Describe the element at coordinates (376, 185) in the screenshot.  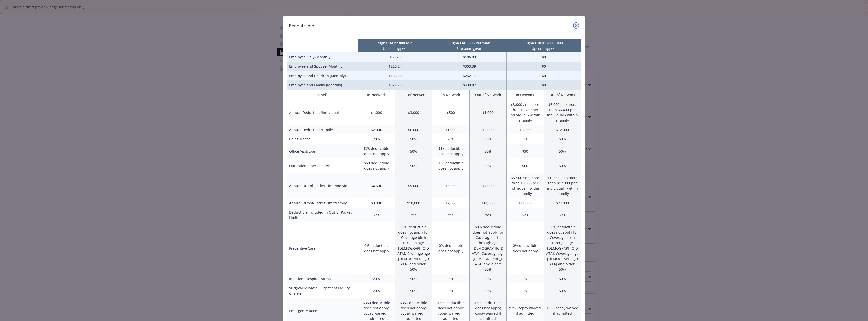
I see `td: $4,500` at that location.